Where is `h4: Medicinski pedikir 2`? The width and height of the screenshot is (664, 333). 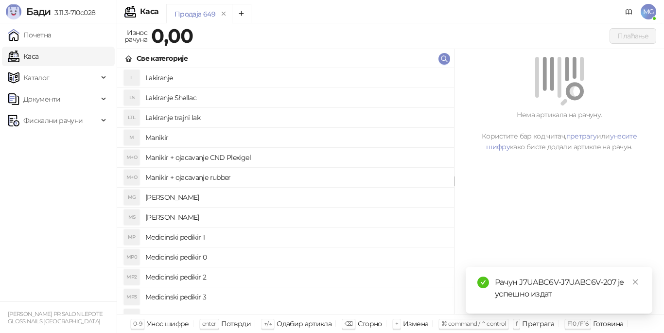
h4: Medicinski pedikir 2 is located at coordinates (296, 277).